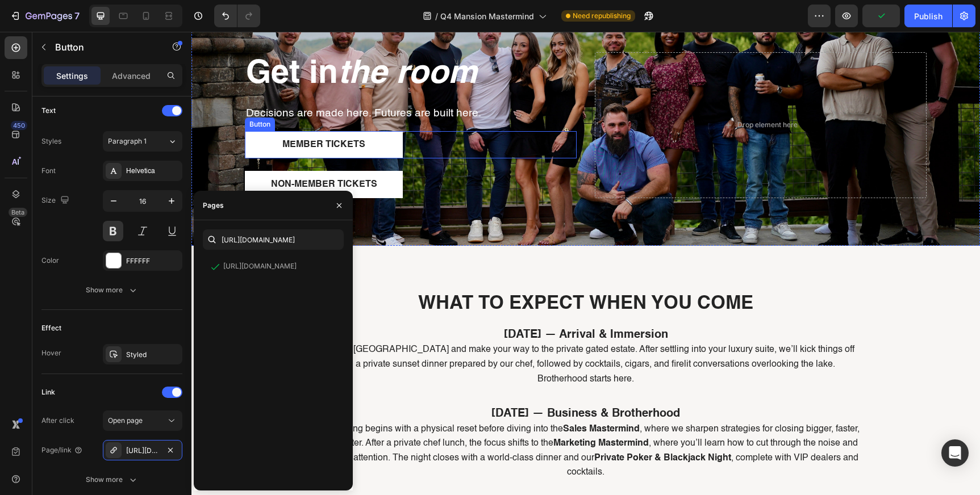 This screenshot has width=980, height=495. Describe the element at coordinates (928, 16) in the screenshot. I see `button: Publish` at that location.